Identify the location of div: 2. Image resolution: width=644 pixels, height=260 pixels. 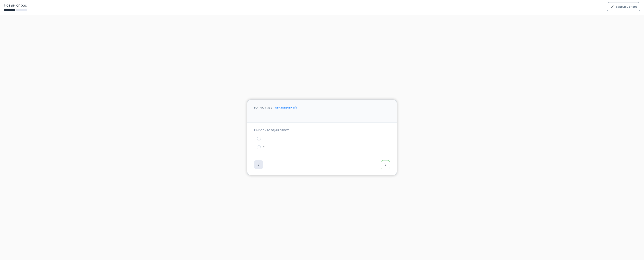
(264, 147).